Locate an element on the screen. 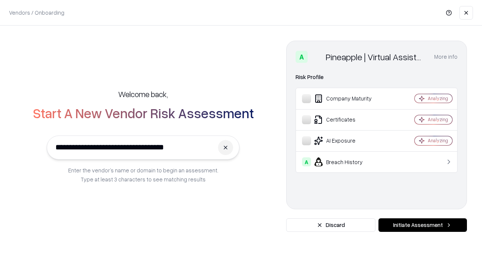 The image size is (482, 271). img: Pineapple | Virtual Assistant Agency is located at coordinates (317, 57).